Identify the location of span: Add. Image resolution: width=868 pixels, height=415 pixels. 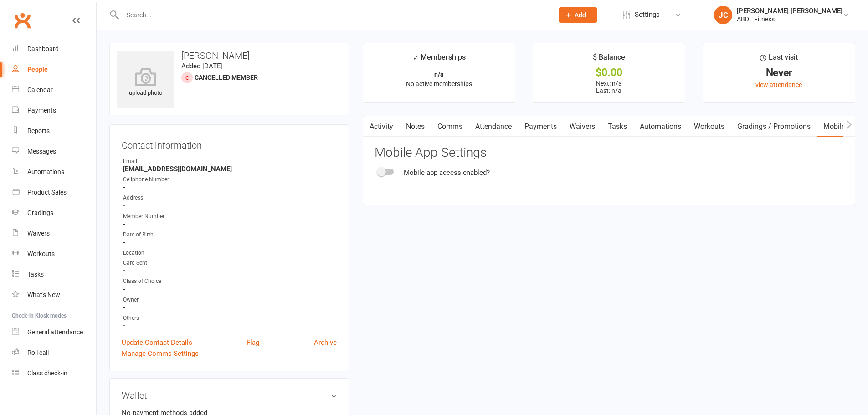
(580, 15).